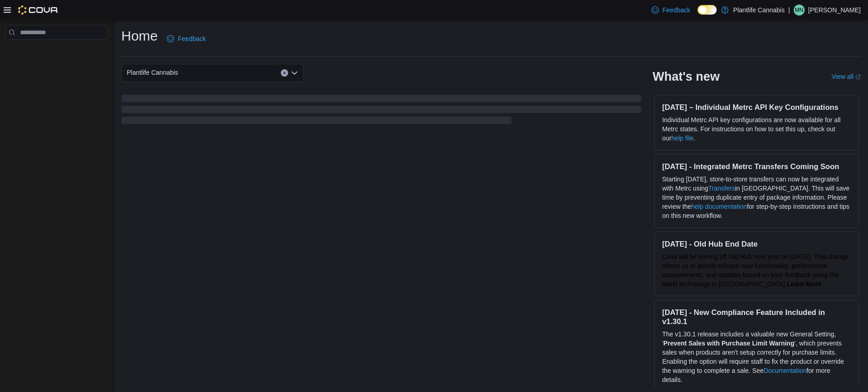 This screenshot has height=392, width=868. I want to click on span: Plantlife Cannabis, so click(152, 73).